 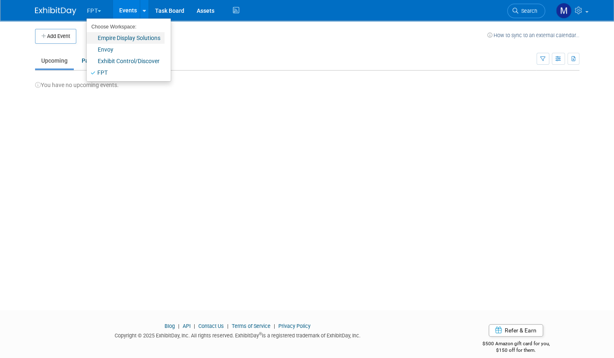 What do you see at coordinates (238, 335) in the screenshot?
I see `div: Copyright © 2025 ExhibitDay, Inc. All rights reserved. ExhibitDay is a registered trademark of Ex...` at bounding box center [238, 335].